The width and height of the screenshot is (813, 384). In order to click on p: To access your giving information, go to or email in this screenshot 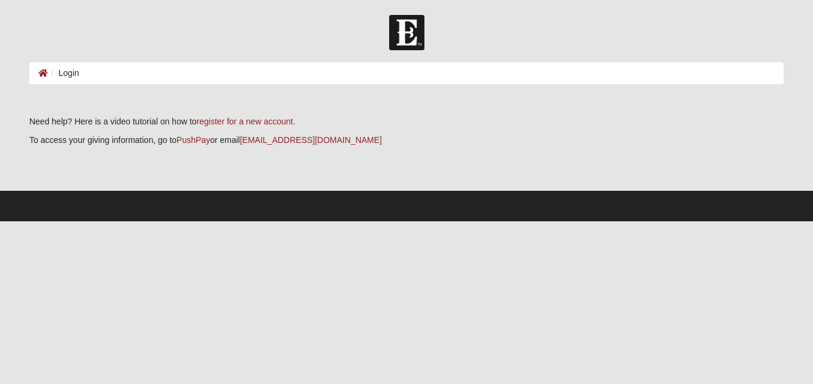, I will do `click(407, 140)`.